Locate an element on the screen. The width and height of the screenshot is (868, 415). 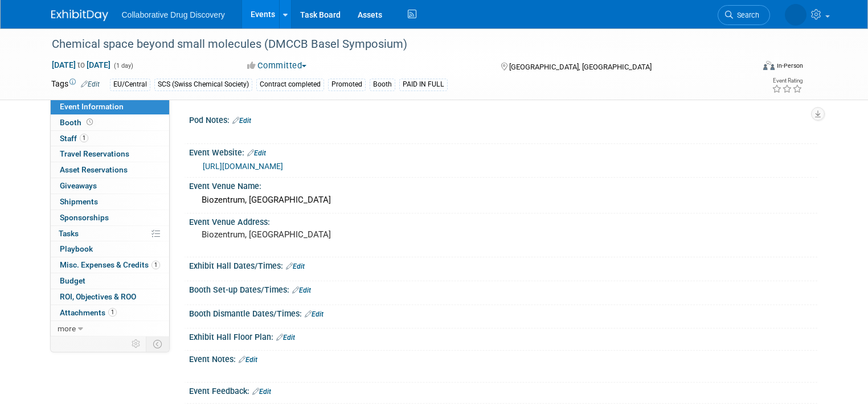
img: Amanda Briggs is located at coordinates (796, 15).